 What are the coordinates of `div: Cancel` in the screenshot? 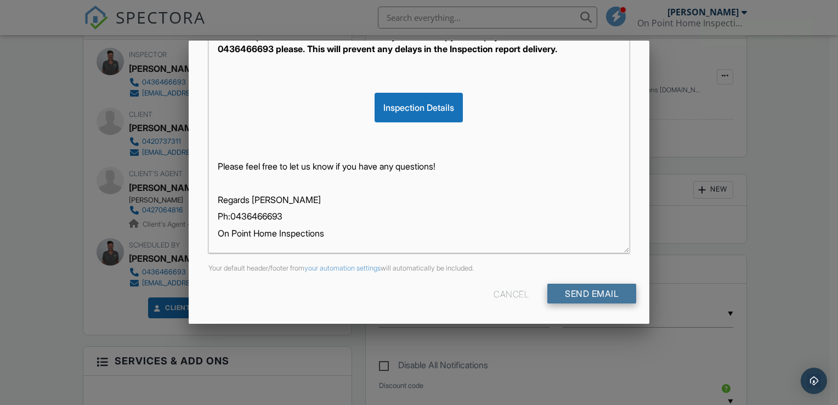 It's located at (511, 293).